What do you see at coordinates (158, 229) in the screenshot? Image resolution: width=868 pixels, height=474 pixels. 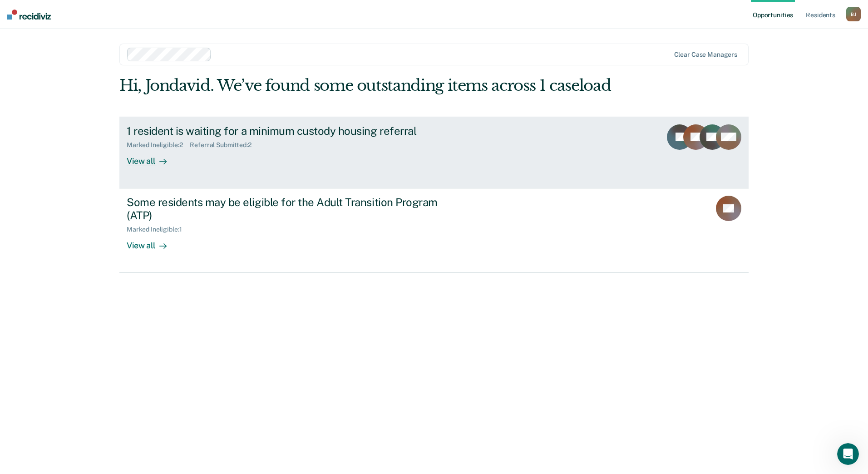 I see `div: Marked Ineligible : 1` at bounding box center [158, 229].